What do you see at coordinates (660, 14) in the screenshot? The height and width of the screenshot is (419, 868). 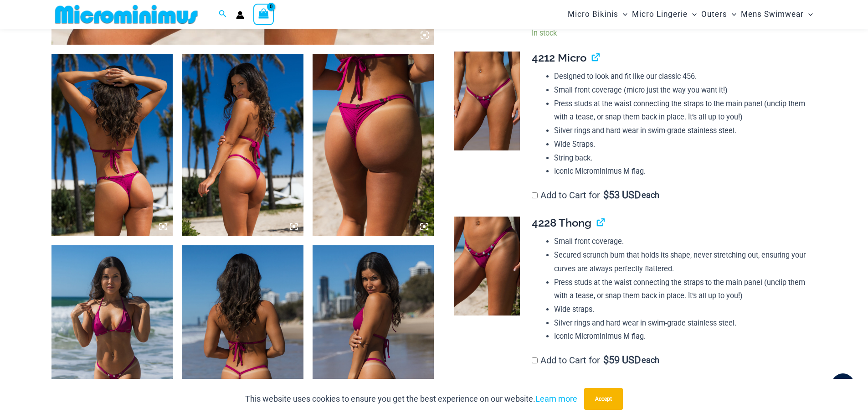 I see `span: Micro Lingerie` at bounding box center [660, 14].